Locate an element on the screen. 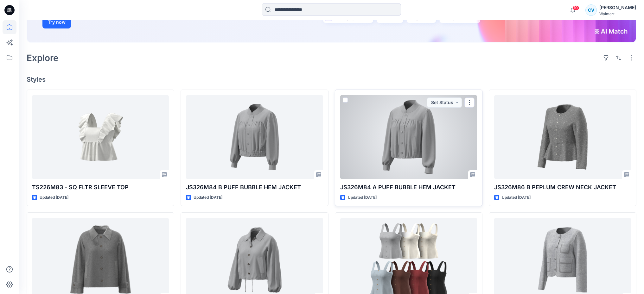 Image resolution: width=644 pixels, height=294 pixels. a: JS326M84 A PUFF BUBBLE HEM JACKET is located at coordinates (408, 137).